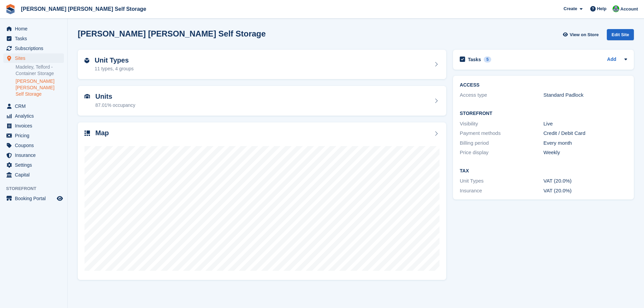 The height and width of the screenshot is (308, 644). I want to click on h2: Tax, so click(543, 171).